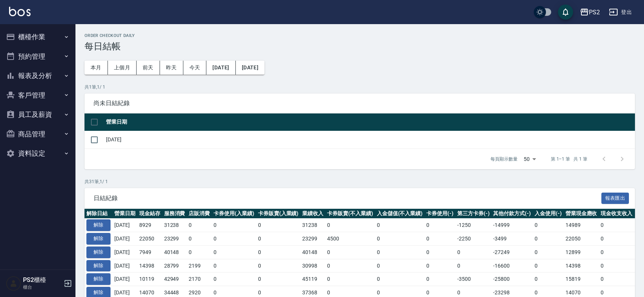 The height and width of the screenshot is (297, 644). What do you see at coordinates (150, 225) in the screenshot?
I see `td: 8929` at bounding box center [150, 225].